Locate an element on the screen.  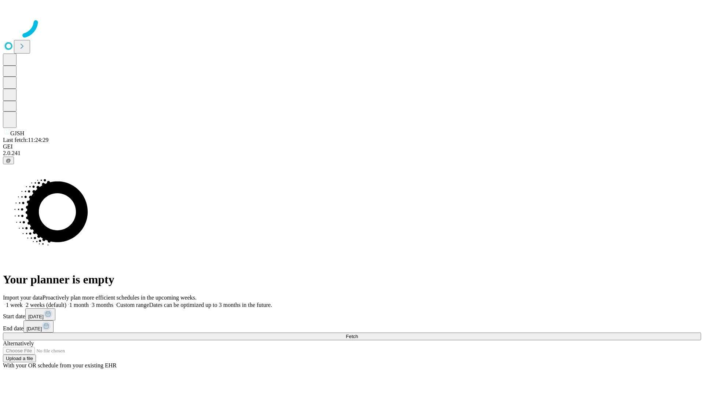
div: End date is located at coordinates (352, 326).